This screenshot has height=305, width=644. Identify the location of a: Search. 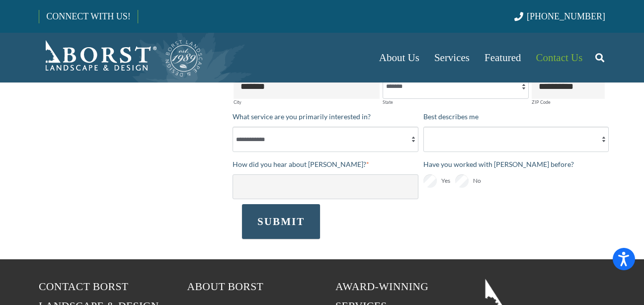
(600, 57).